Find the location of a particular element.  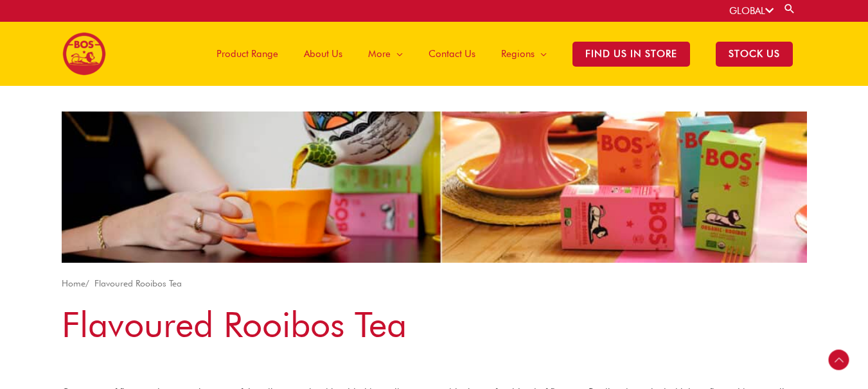

img: BOS logo finals-200px is located at coordinates (84, 54).